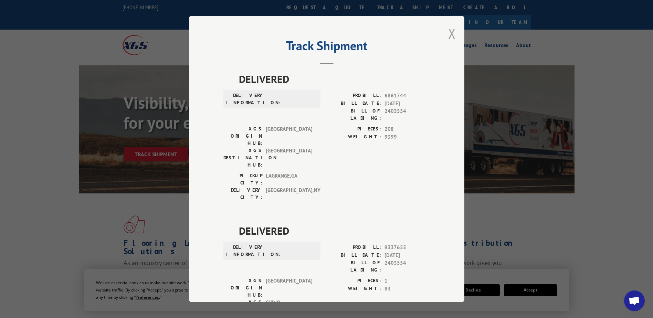 The height and width of the screenshot is (318, 653). I want to click on div: Open chat, so click(634, 301).